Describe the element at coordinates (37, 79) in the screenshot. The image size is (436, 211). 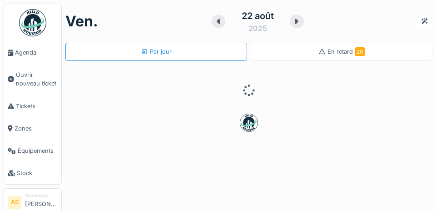
I see `span: Ouvrir nouveau ticket` at that location.